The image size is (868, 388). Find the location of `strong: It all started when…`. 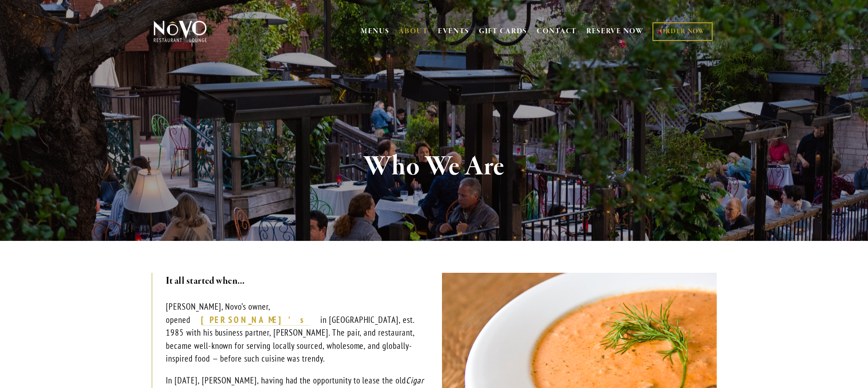

strong: It all started when… is located at coordinates (205, 281).